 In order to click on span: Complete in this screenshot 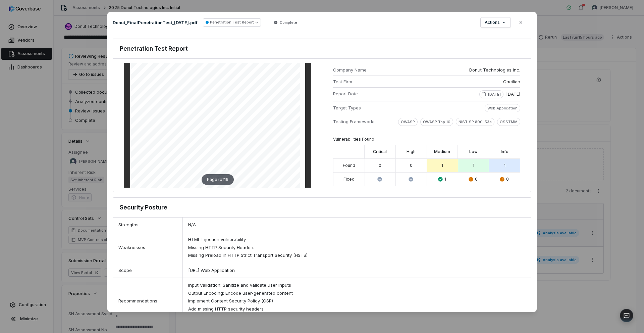, I will do `click(288, 22)`.